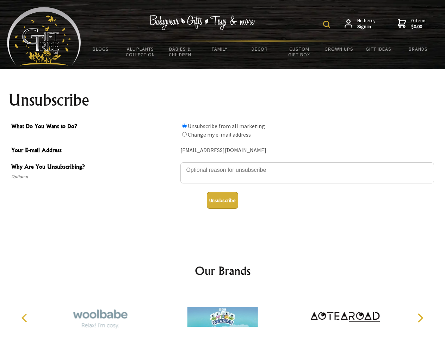 This screenshot has width=445, height=338. I want to click on span: Hi there,, so click(366, 24).